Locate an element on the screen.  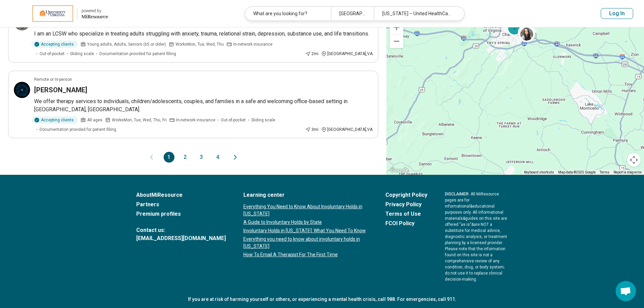
a: A Guide to Involuntary Holds by State is located at coordinates (305, 222).